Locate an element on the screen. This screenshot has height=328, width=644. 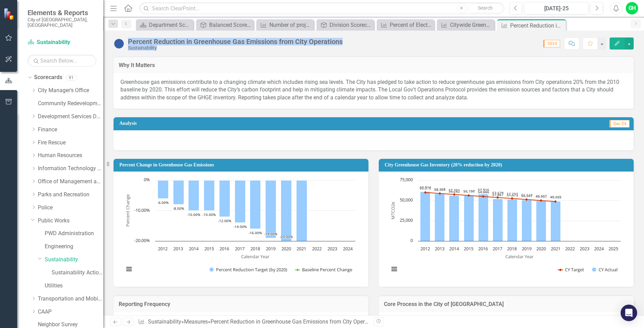
path: 2019, 50,567. CY Actual. is located at coordinates (527, 220).